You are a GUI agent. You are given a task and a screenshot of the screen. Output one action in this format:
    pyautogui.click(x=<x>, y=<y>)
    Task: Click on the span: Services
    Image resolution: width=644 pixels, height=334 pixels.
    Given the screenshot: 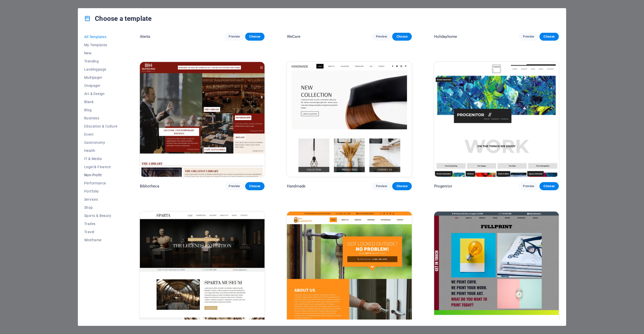 What is the action you would take?
    pyautogui.click(x=100, y=200)
    